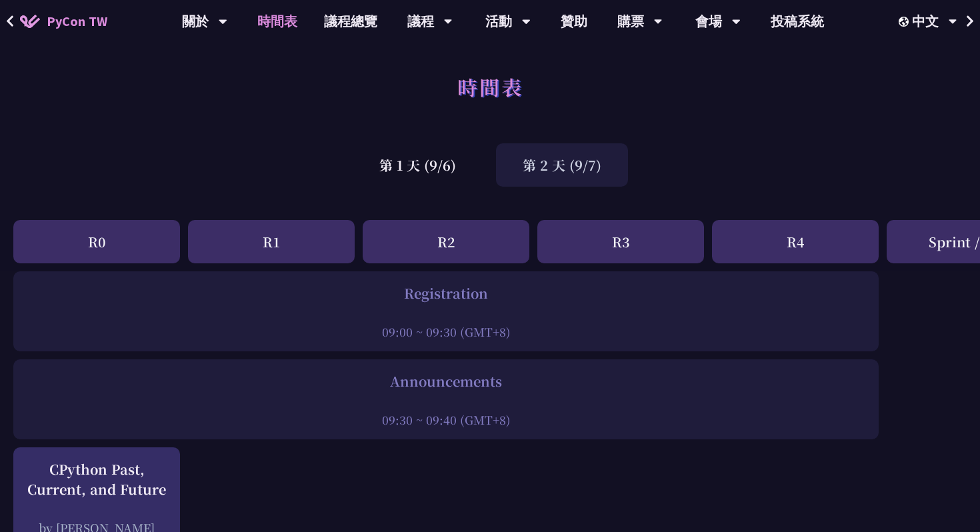  Describe the element at coordinates (795, 241) in the screenshot. I see `div: R4` at that location.